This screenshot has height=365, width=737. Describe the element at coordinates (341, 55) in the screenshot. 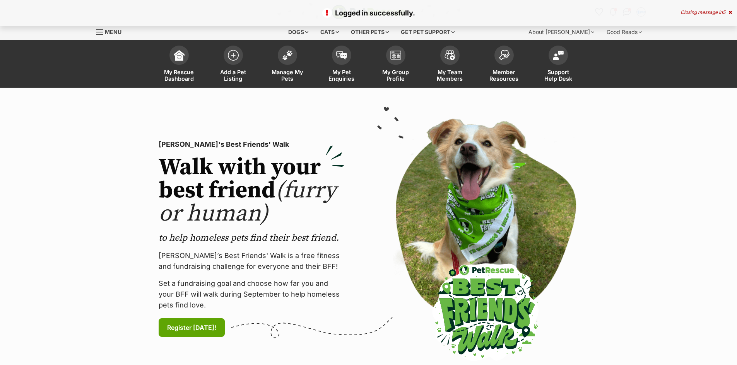

I see `img: pet-enquiries-icon-7e3ad2cf08bfb03b45e93fb7055b45f3efa6380592205ae92323e6603595dc1f.svg` at that location.